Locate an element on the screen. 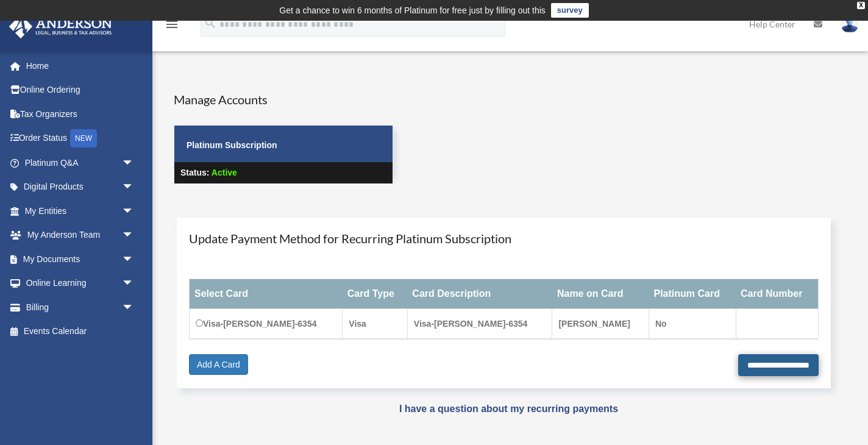 This screenshot has width=868, height=445. div: Get a chance to win 6 months of Platinum for free just by filling out this is located at coordinates (412, 11).